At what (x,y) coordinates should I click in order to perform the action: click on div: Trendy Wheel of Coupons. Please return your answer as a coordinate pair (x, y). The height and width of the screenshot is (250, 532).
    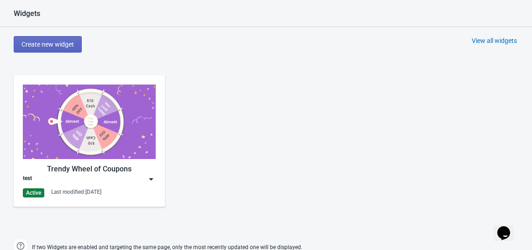
    Looking at the image, I should click on (89, 169).